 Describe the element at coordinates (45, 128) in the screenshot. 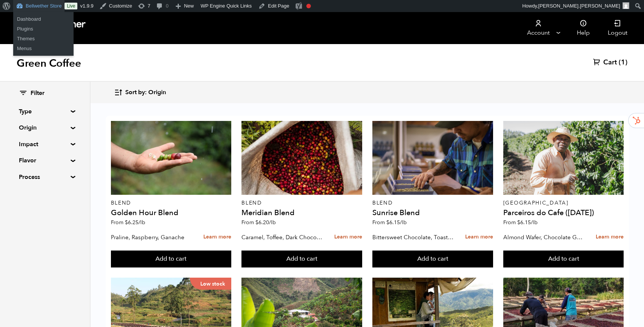

I see `summary: Origin` at that location.